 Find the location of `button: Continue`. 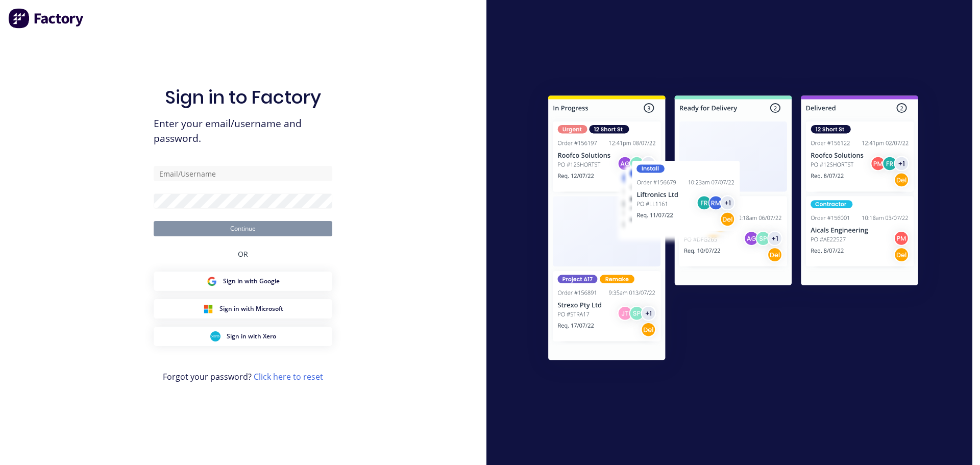

button: Continue is located at coordinates (243, 229).